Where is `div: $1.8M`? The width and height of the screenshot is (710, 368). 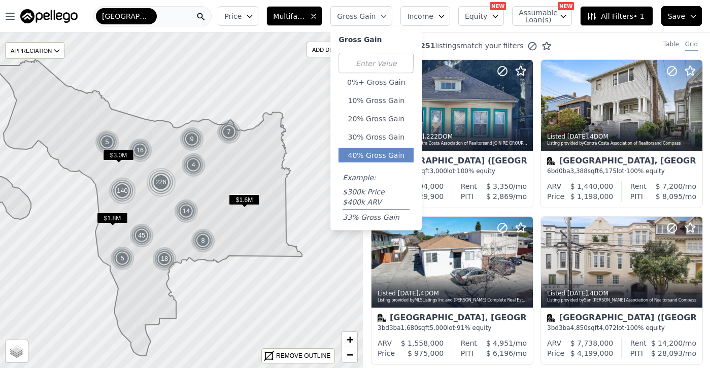
div: $1.8M is located at coordinates (112, 220).